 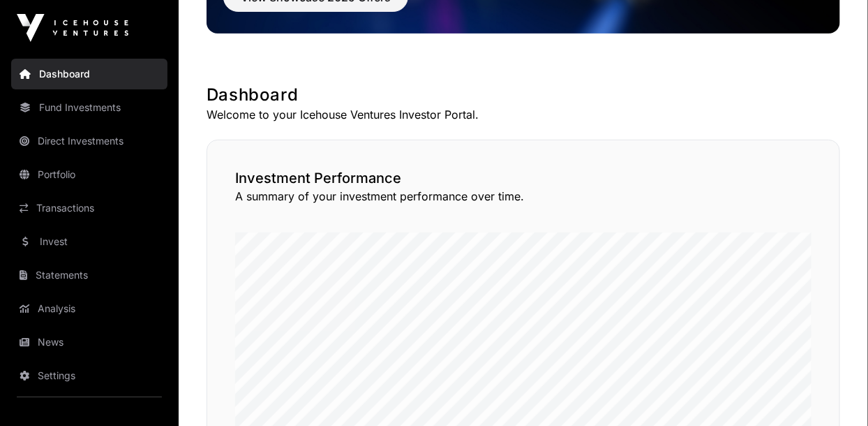 What do you see at coordinates (833, 392) in the screenshot?
I see `div: Chat Widget` at bounding box center [833, 392].